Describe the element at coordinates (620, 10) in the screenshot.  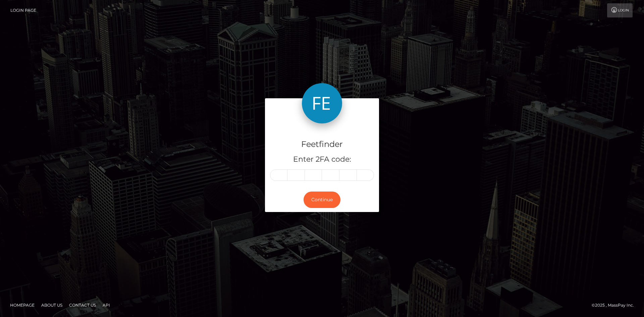
I see `a: Login` at that location.